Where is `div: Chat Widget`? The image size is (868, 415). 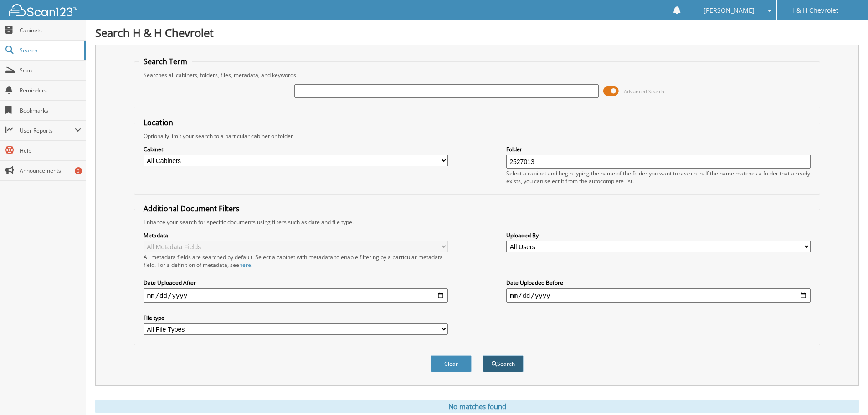 div: Chat Widget is located at coordinates (845, 394).